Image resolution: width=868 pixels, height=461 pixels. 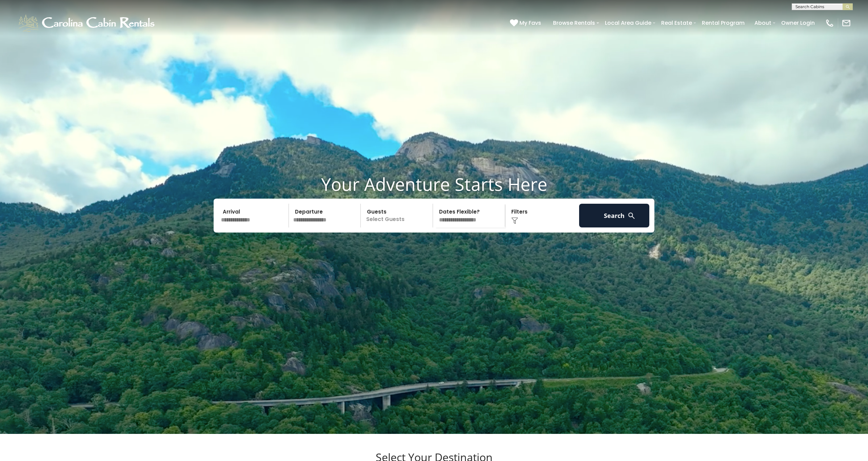 I want to click on a: Owner Login, so click(x=798, y=23).